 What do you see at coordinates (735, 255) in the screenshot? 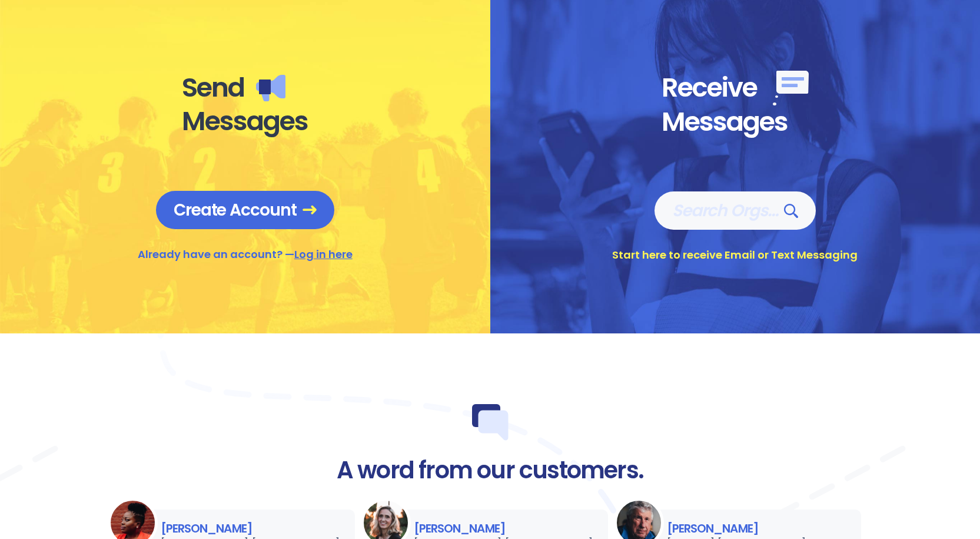
I see `div: Start here to receive Email or Text Messaging` at bounding box center [735, 255].